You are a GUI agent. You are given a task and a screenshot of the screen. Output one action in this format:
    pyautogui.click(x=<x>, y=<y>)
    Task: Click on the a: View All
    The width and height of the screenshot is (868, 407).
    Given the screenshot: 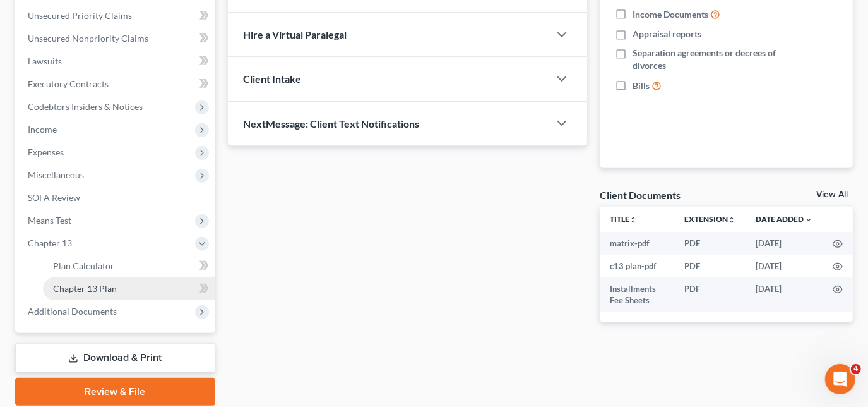 What is the action you would take?
    pyautogui.click(x=832, y=195)
    